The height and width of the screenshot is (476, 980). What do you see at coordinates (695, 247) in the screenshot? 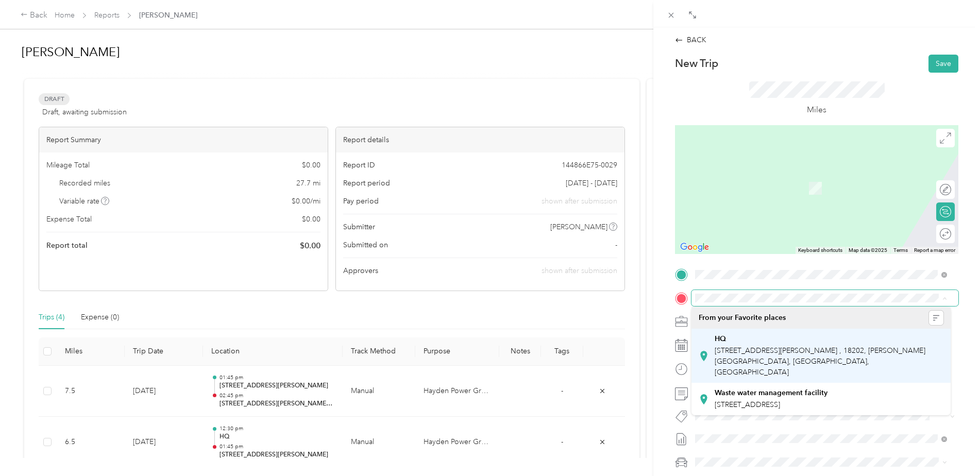
I see `a: Open this area in Google Maps (opens a new window)` at bounding box center [695, 247].